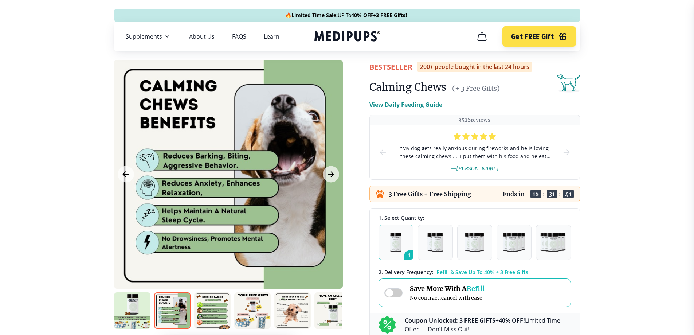  I want to click on button: 1, so click(396, 242).